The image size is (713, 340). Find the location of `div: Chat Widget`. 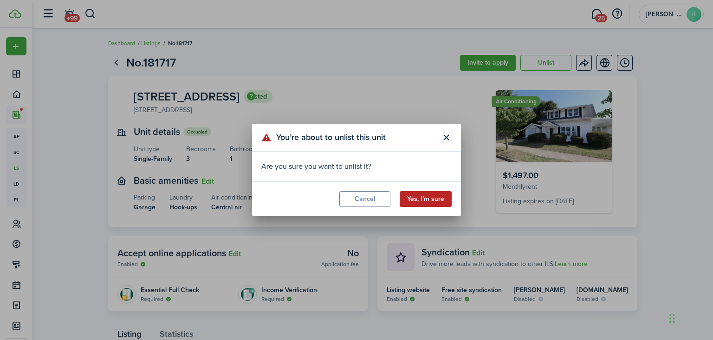

div: Chat Widget is located at coordinates (690, 317).